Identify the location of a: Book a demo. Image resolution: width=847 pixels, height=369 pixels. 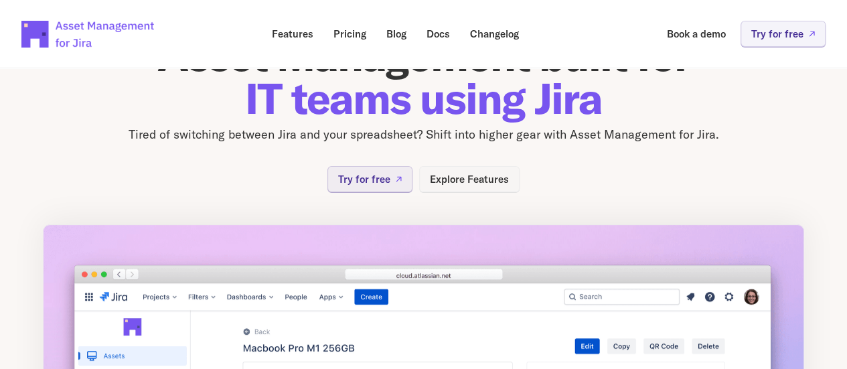
(696, 33).